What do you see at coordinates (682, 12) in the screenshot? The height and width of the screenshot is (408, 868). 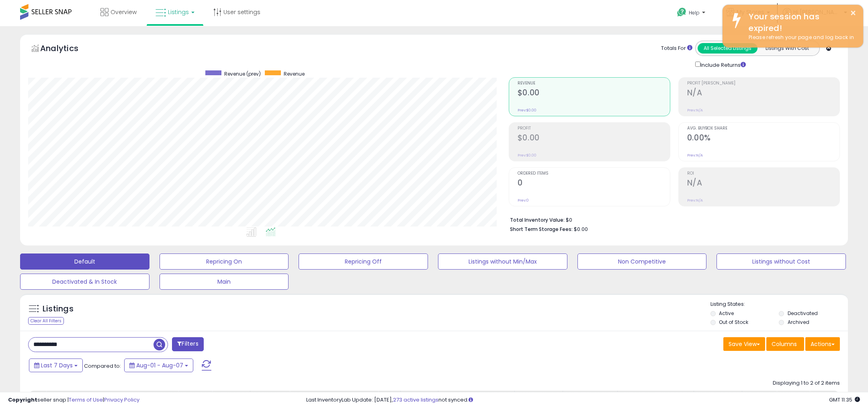 I see `i: Get Help` at bounding box center [682, 12].